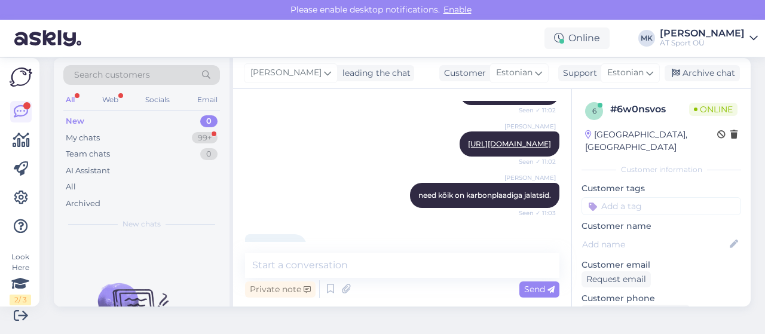 The image size is (765, 334). What do you see at coordinates (142, 224) in the screenshot?
I see `span: New chats` at bounding box center [142, 224].